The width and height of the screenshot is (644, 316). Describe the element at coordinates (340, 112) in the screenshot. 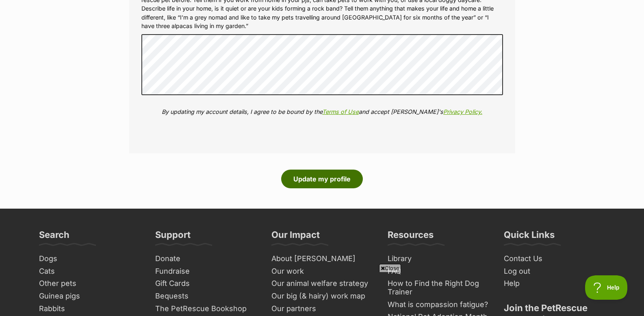

I see `a: Terms of Use` at that location.